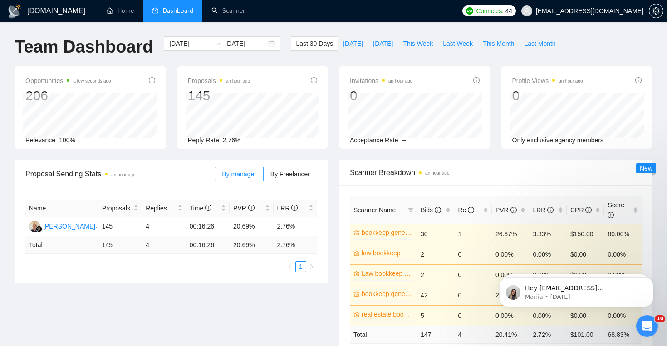  Describe the element at coordinates (28, 34) in the screenshot. I see `img: Profile image for Mariia` at that location.